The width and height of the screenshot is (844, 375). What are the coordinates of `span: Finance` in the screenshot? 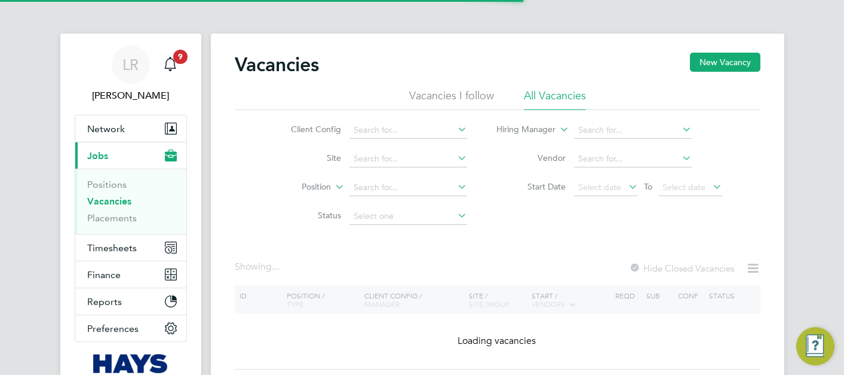 It's located at (104, 274).